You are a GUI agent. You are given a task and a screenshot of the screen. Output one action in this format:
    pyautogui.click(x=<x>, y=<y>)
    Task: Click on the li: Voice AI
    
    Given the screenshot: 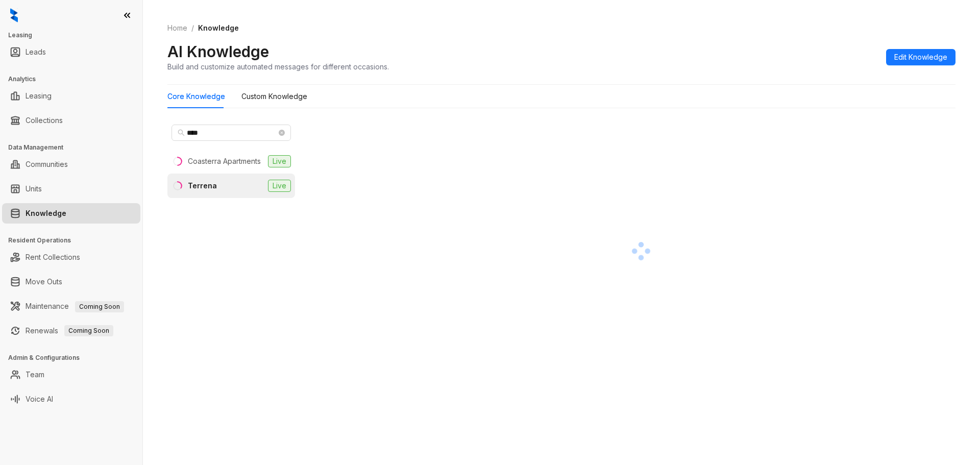 What is the action you would take?
    pyautogui.click(x=71, y=399)
    